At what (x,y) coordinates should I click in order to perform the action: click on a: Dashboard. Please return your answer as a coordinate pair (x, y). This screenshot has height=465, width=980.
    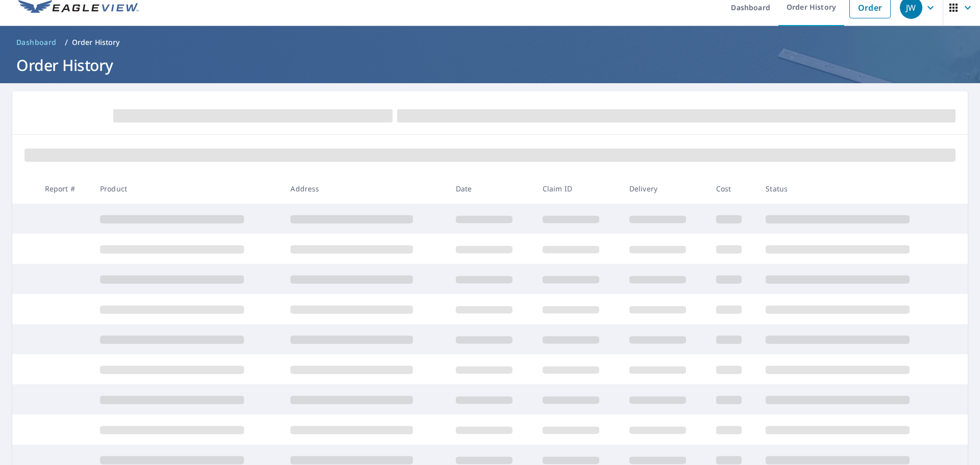
    Looking at the image, I should click on (36, 42).